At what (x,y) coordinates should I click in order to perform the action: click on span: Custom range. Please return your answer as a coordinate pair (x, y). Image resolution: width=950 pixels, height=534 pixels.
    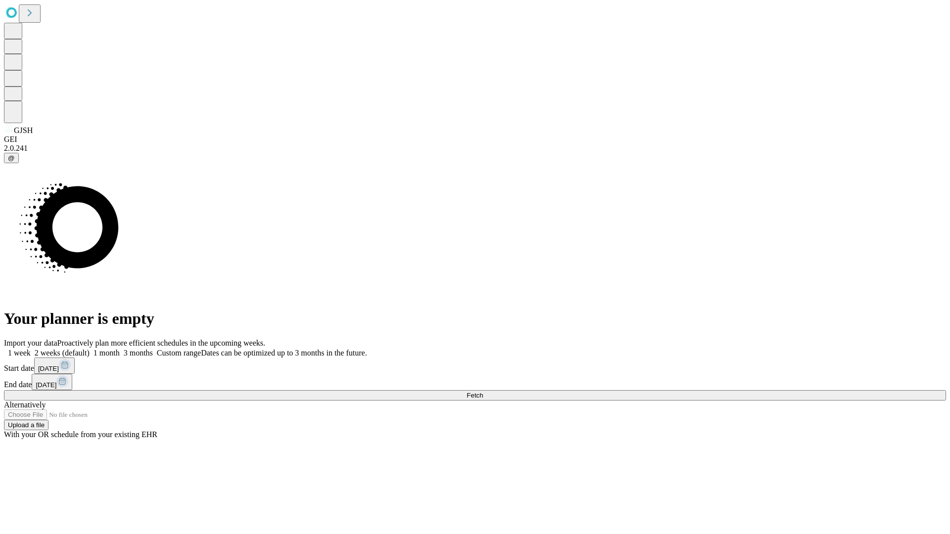
    Looking at the image, I should click on (179, 353).